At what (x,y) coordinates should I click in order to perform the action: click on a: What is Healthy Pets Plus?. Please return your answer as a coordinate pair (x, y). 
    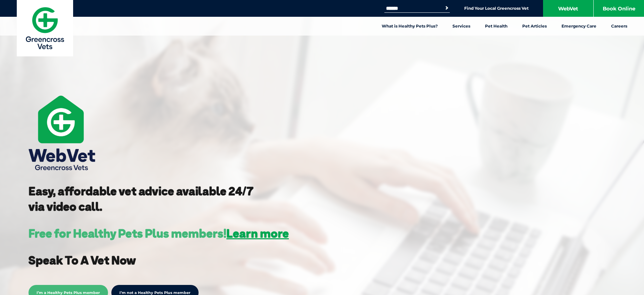
    Looking at the image, I should click on (410, 26).